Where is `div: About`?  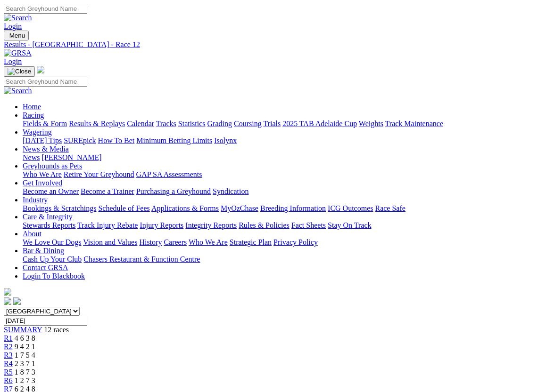 div: About is located at coordinates (278, 243).